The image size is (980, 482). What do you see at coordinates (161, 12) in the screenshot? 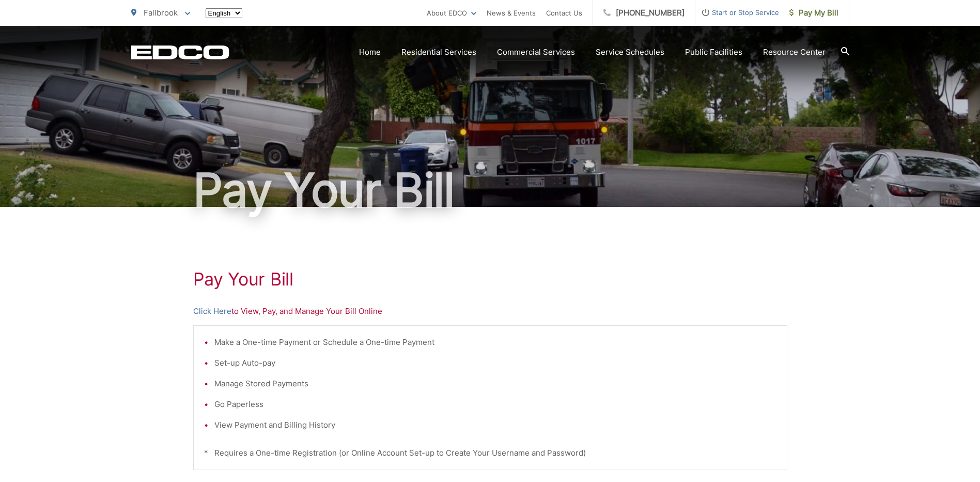
I see `span: Fallbrook` at bounding box center [161, 12].